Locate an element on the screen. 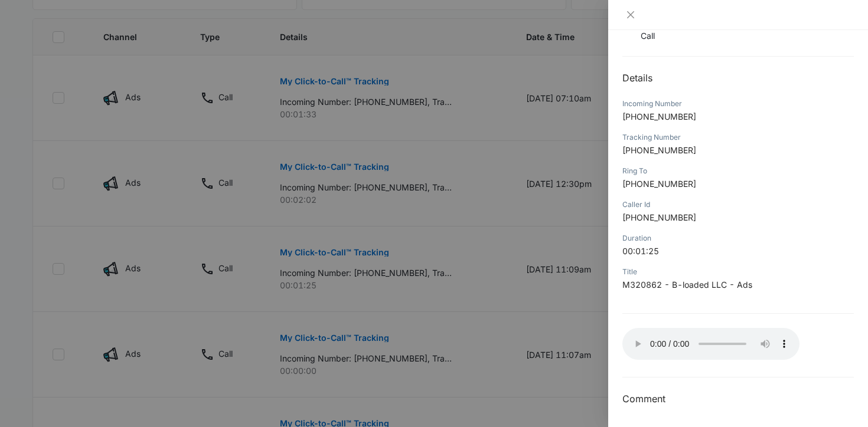 This screenshot has width=868, height=427. div: Incoming Number is located at coordinates (738, 104).